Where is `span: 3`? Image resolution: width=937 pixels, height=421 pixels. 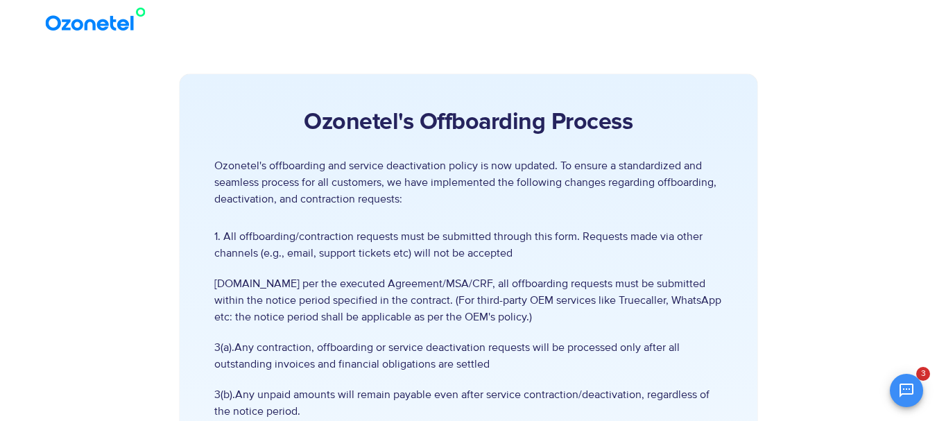 span: 3 is located at coordinates (924, 374).